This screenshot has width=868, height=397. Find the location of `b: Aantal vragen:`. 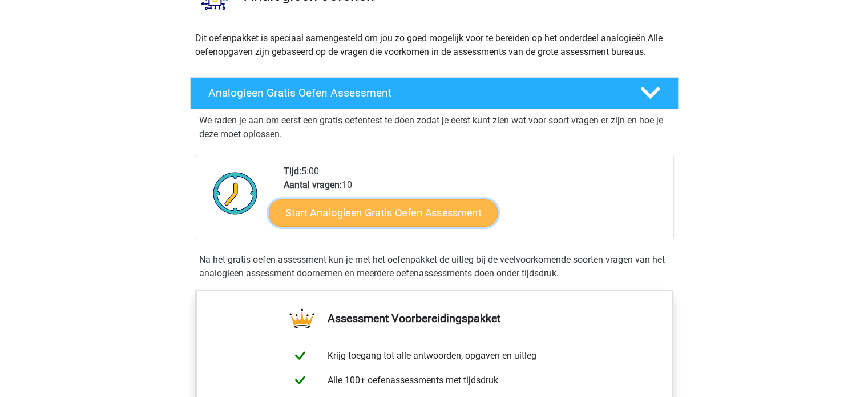

b: Aantal vragen: is located at coordinates (312, 184).